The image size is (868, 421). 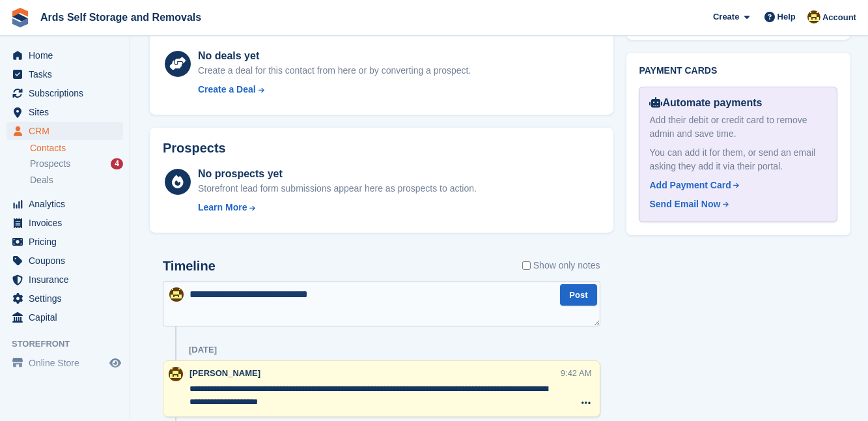 What do you see at coordinates (786, 17) in the screenshot?
I see `span: Help` at bounding box center [786, 17].